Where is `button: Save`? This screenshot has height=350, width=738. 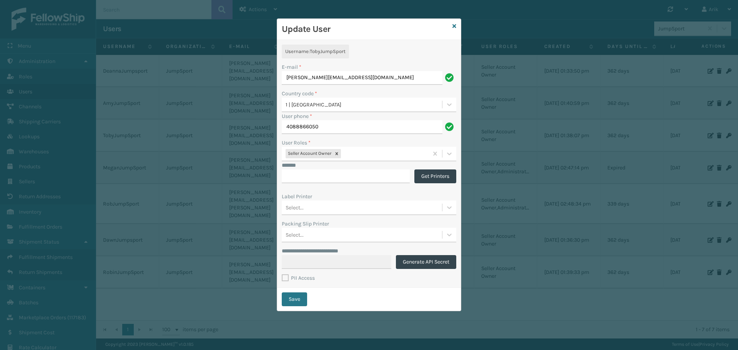
button: Save is located at coordinates (294, 299).